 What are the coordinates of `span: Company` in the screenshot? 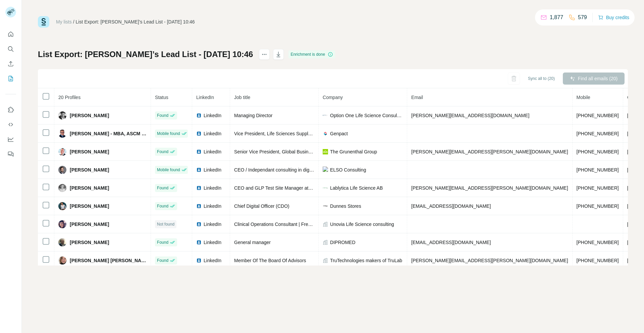 It's located at (333, 98).